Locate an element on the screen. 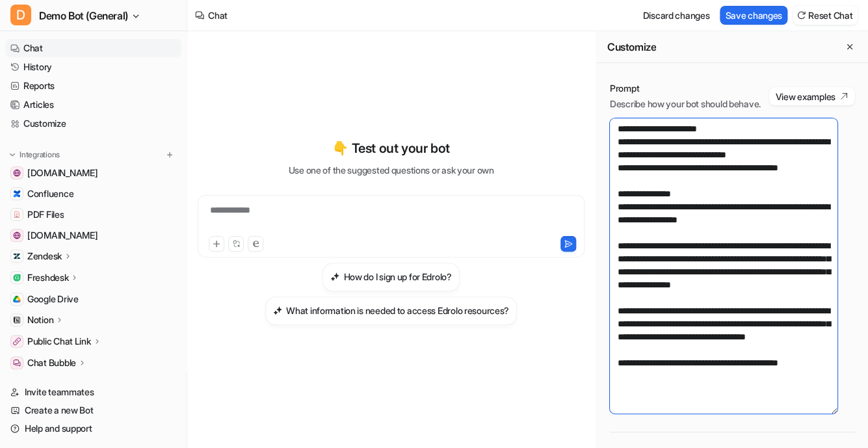 The height and width of the screenshot is (448, 868). p: 👇 Test out your bot is located at coordinates (391, 148).